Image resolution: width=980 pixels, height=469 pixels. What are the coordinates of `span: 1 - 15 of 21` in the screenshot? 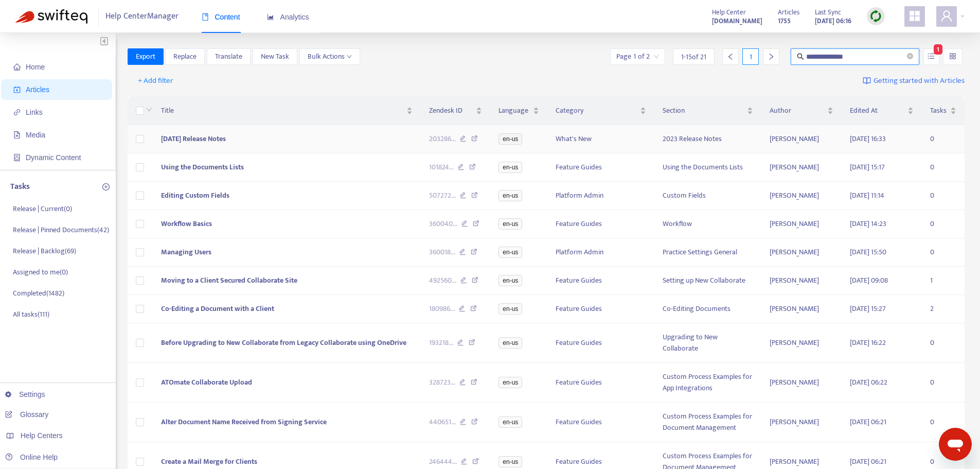 It's located at (694, 56).